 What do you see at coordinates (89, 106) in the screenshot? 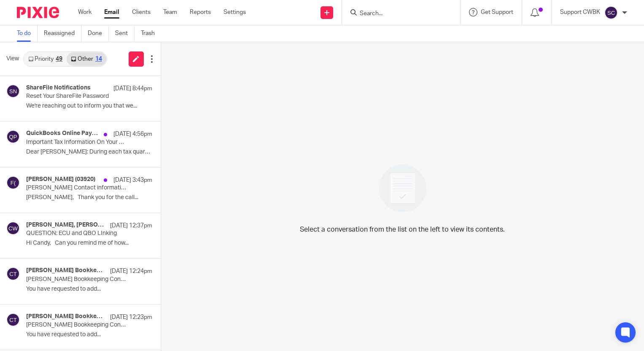
I see `p: We're reaching out to inform you that we...` at bounding box center [89, 106].